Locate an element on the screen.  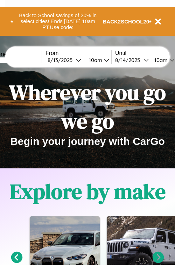
div: 8 / 13 / 2025 is located at coordinates (62, 60).